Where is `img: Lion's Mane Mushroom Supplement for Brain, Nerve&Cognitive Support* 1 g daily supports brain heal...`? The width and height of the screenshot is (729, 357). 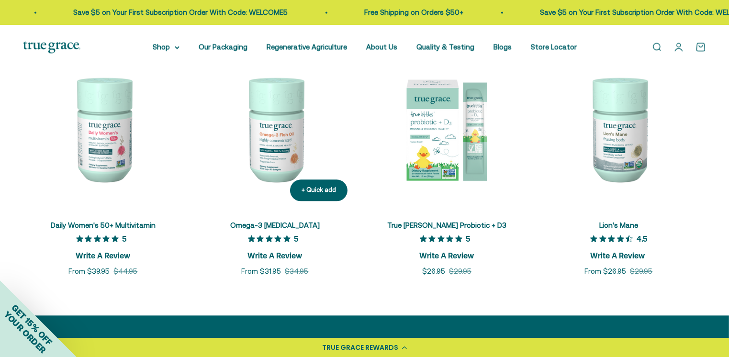
img: Lion's Mane Mushroom Supplement for Brain, Nerve&Cognitive Support* 1 g daily supports brain heal... is located at coordinates (618, 128).